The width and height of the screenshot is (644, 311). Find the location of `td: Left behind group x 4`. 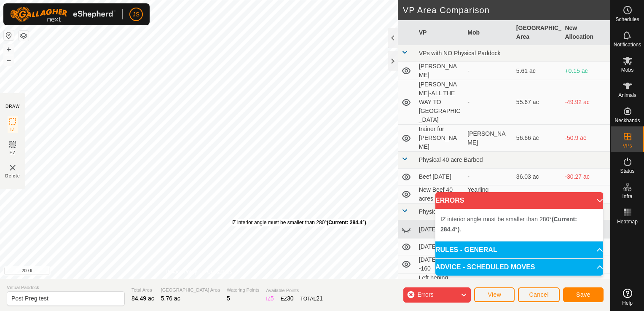

td: Left behind group x 4 is located at coordinates (440, 282).